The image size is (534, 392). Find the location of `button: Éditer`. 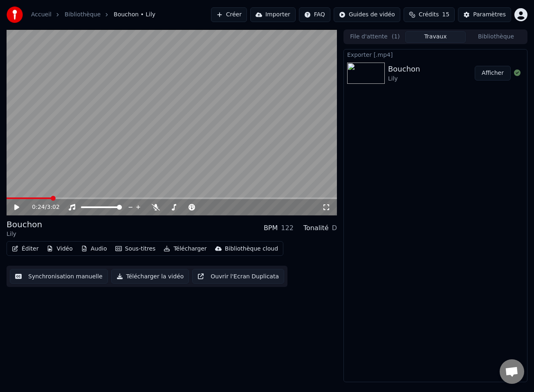

button: Éditer is located at coordinates (25, 249).